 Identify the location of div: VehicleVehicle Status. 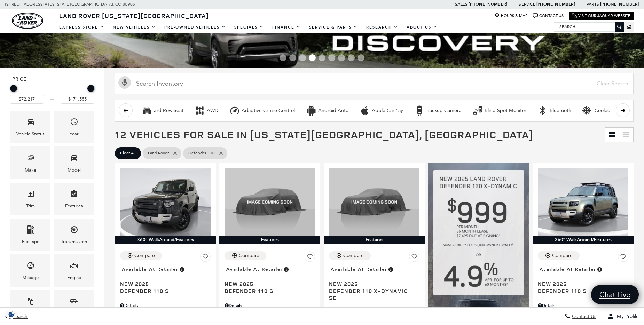
(30, 127).